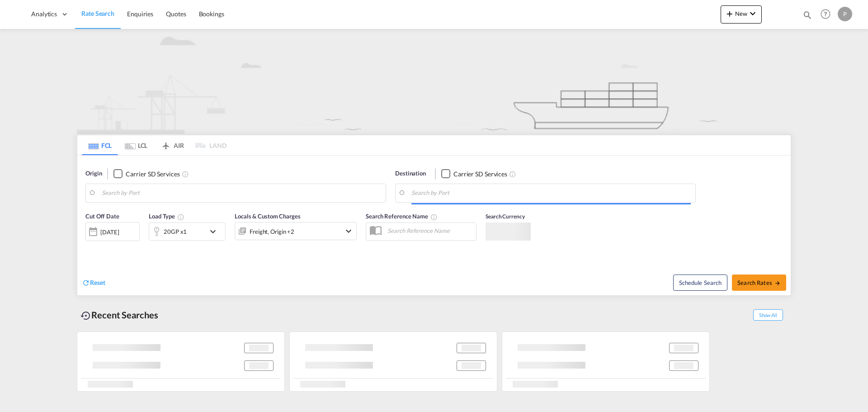 The height and width of the screenshot is (412, 868). What do you see at coordinates (97, 282) in the screenshot?
I see `span: Reset` at bounding box center [97, 282].